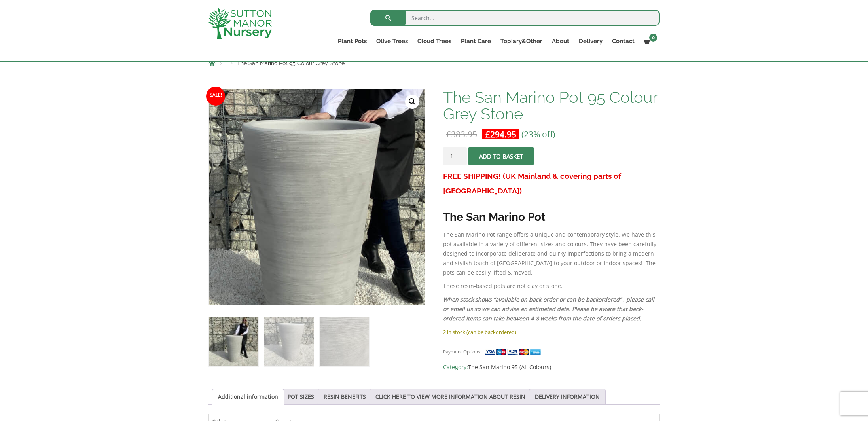  I want to click on a: Plant Pots, so click(352, 41).